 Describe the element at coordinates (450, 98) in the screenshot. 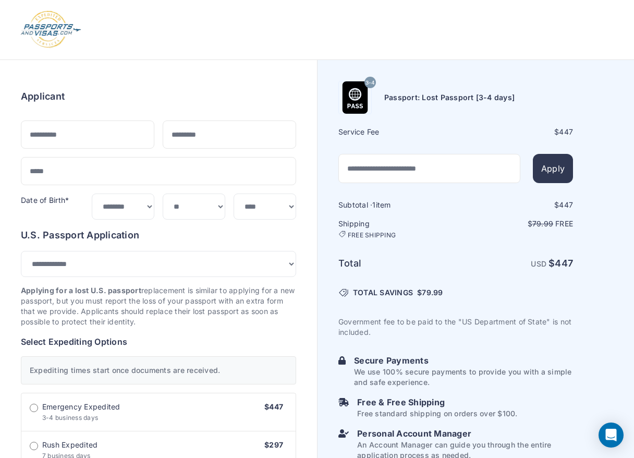

I see `h6: Passport: Lost Passport [3-4 days]` at that location.